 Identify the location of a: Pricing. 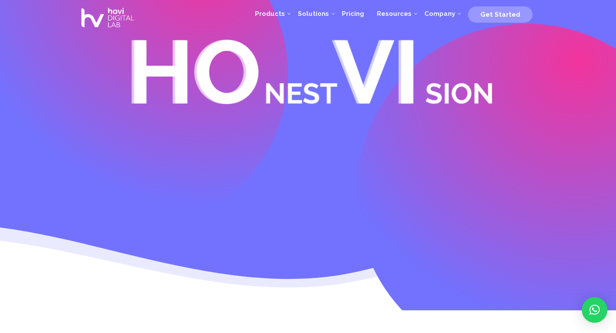
(353, 14).